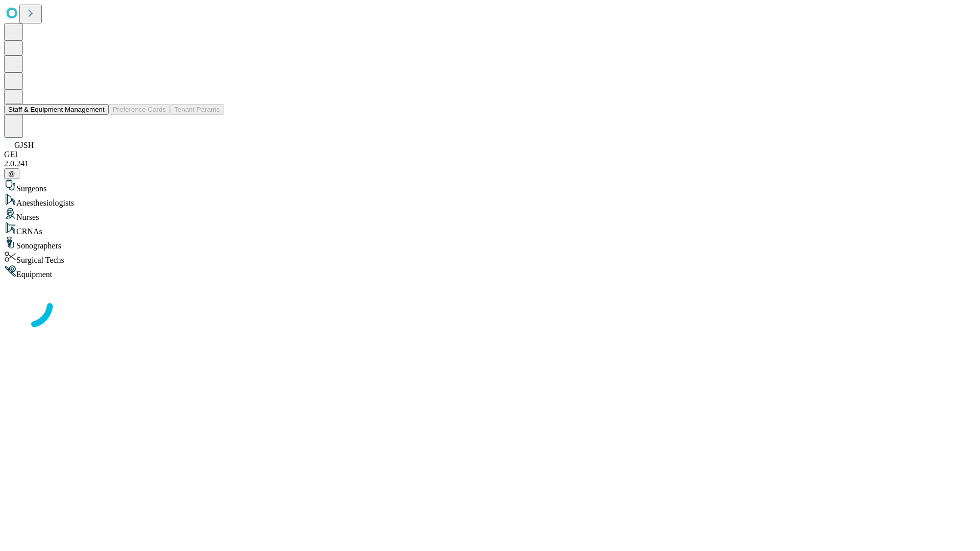 This screenshot has height=551, width=980. I want to click on div: CRNAs, so click(490, 229).